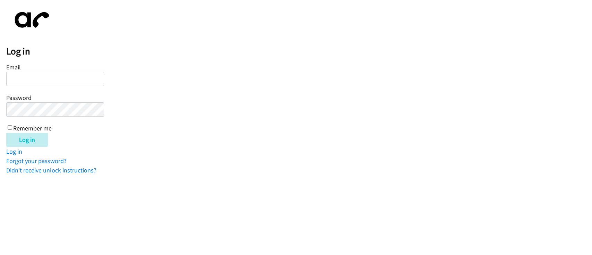  What do you see at coordinates (31, 20) in the screenshot?
I see `img: aphone-8a226864a2ddd6a5e75d1ebefc011f4aa8f32683c2d82f3fb0802fe031f96514.svg` at bounding box center [31, 20].